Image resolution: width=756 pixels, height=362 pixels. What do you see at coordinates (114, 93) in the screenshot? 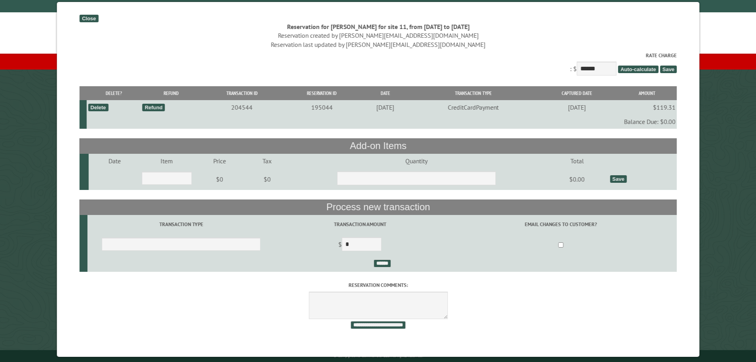
I see `th: Delete?` at bounding box center [114, 93].